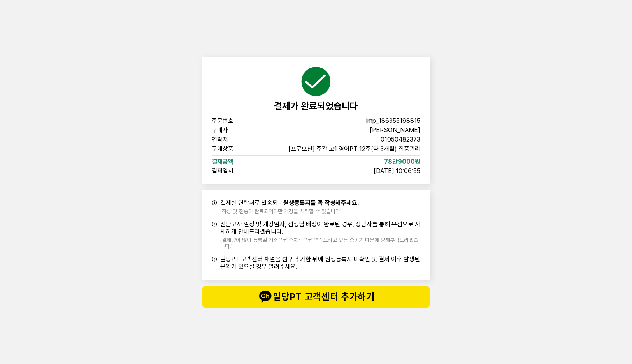  I want to click on img: talk, so click(265, 297).